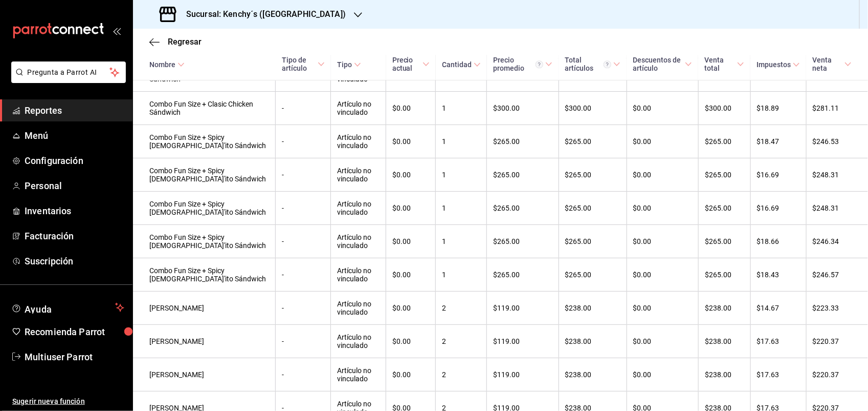 The image size is (868, 411). Describe the element at coordinates (663, 64) in the screenshot. I see `span: Descuentos de artículo` at that location.